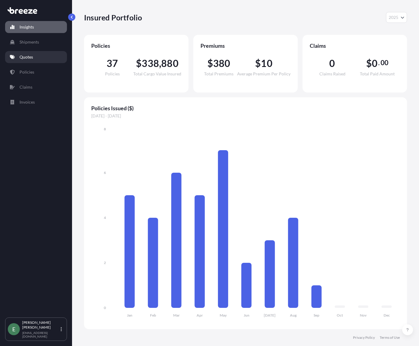  I want to click on p: Insights, so click(27, 27).